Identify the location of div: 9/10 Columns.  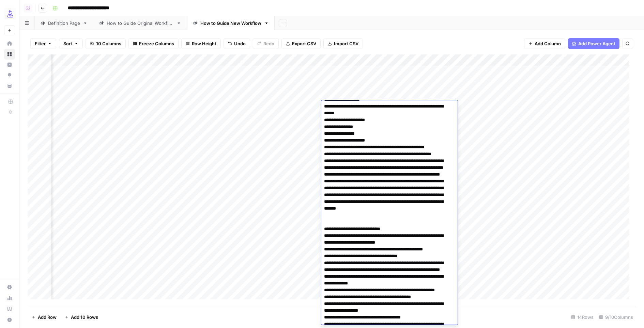
(616, 317).